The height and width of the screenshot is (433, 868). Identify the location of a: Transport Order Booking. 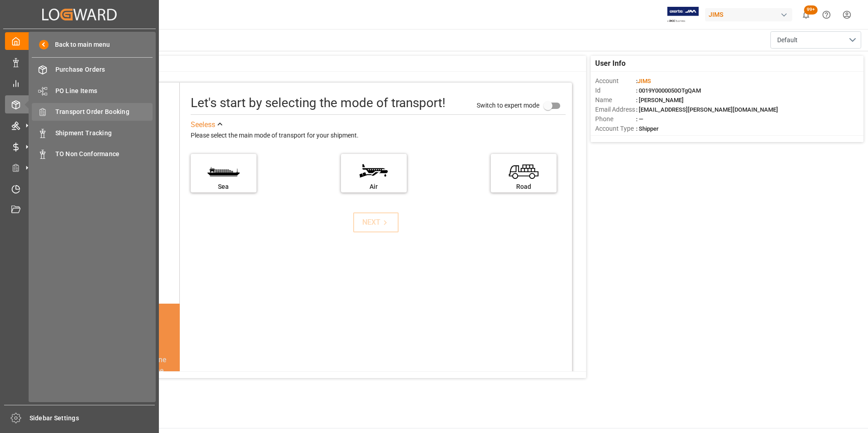
(92, 111).